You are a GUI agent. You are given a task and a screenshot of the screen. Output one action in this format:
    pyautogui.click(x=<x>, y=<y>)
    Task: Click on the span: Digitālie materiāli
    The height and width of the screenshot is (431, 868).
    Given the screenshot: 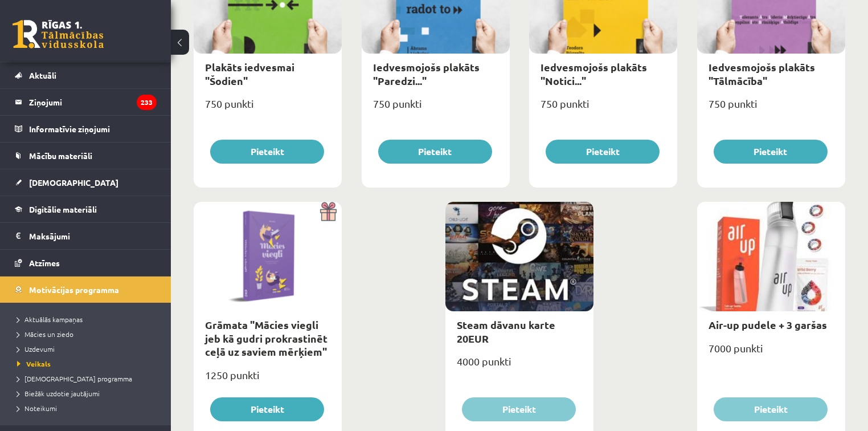 What is the action you would take?
    pyautogui.click(x=63, y=209)
    